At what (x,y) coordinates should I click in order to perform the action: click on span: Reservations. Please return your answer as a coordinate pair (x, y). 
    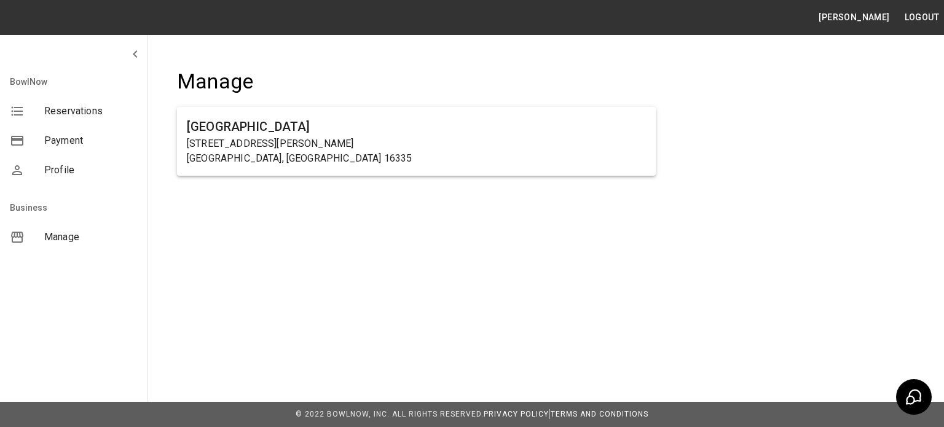
    Looking at the image, I should click on (91, 111).